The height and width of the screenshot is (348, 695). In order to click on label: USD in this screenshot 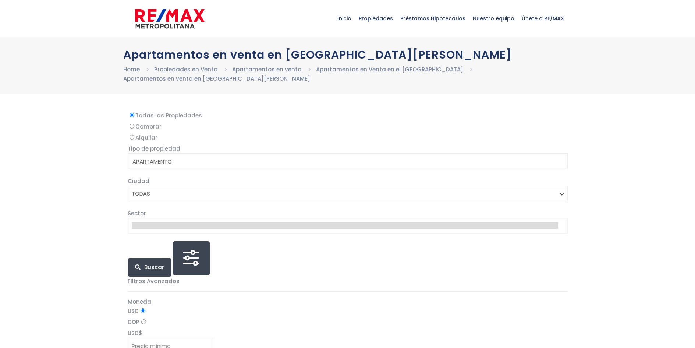, I will do `click(348, 311)`.